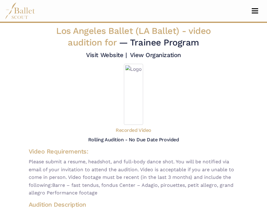 This screenshot has height=210, width=267. What do you see at coordinates (58, 151) in the screenshot?
I see `span: Video Requirements:` at bounding box center [58, 151].